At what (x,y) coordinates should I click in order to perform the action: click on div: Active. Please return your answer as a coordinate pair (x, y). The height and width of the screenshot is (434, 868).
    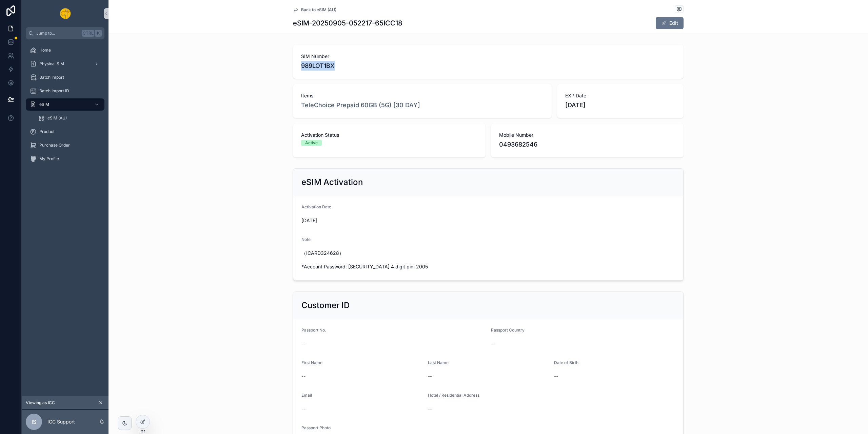
    Looking at the image, I should click on (311, 143).